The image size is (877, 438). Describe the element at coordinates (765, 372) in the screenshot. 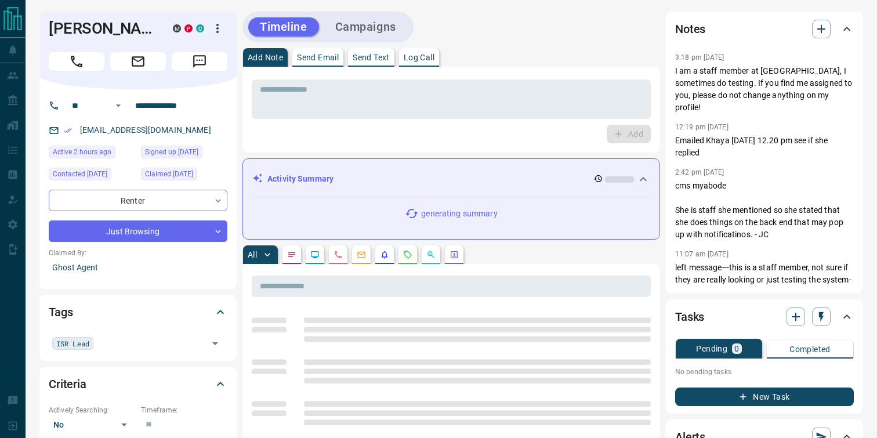

I see `p: No pending tasks` at that location.